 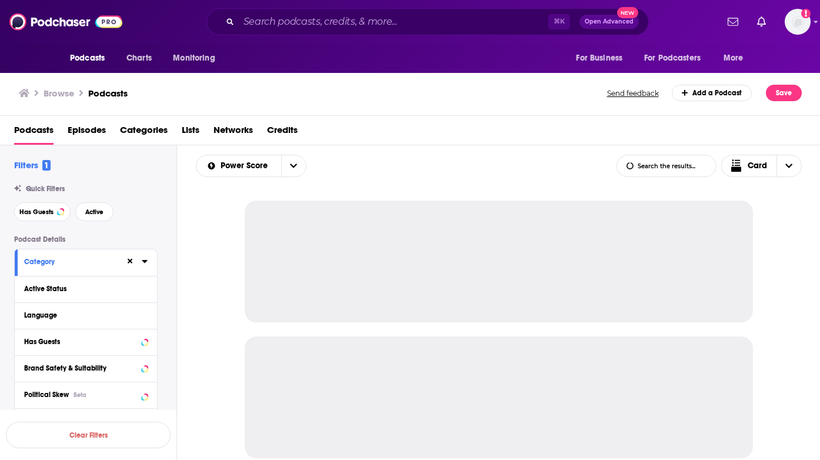 What do you see at coordinates (86, 315) in the screenshot?
I see `button: Language` at bounding box center [86, 315].